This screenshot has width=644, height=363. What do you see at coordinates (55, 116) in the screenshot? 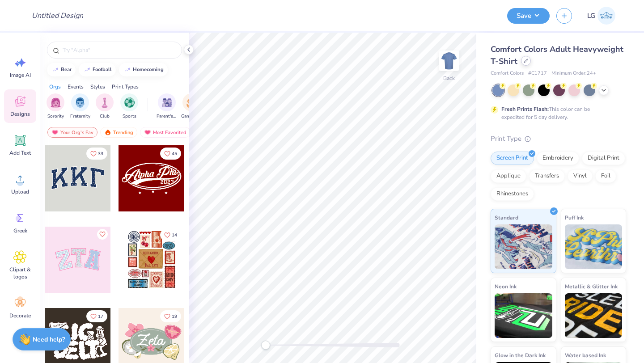
I see `span: Sorority` at bounding box center [55, 116].